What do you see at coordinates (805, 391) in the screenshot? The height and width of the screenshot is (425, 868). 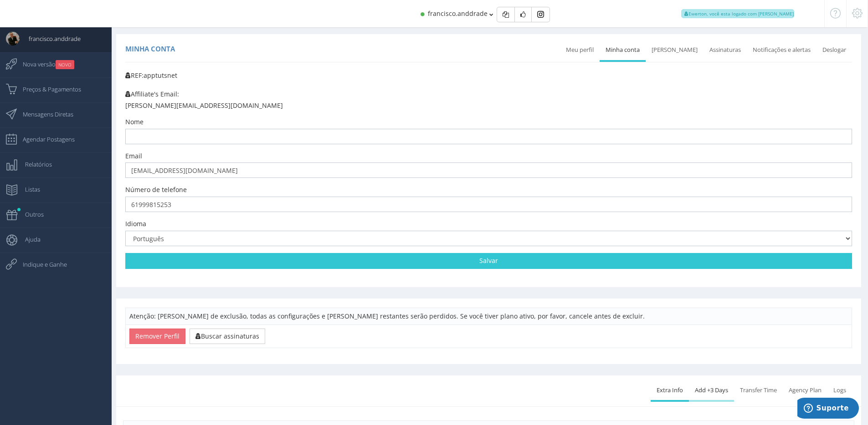 I see `a: Agency Plan` at bounding box center [805, 391].